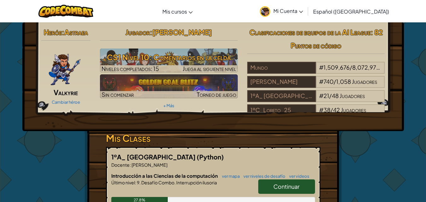  Describe the element at coordinates (327, 96) in the screenshot. I see `span: 21` at that location.